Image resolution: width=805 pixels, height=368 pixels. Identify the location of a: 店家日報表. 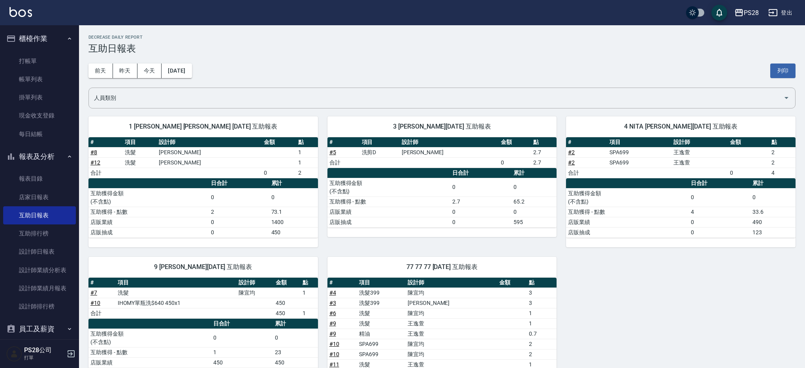
(39, 197).